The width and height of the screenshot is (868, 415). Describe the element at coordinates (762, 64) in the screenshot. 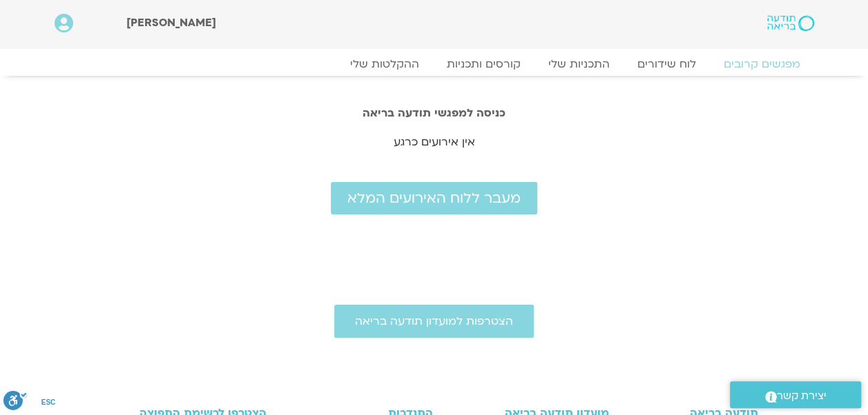

I see `a: מפגשים קרובים` at that location.